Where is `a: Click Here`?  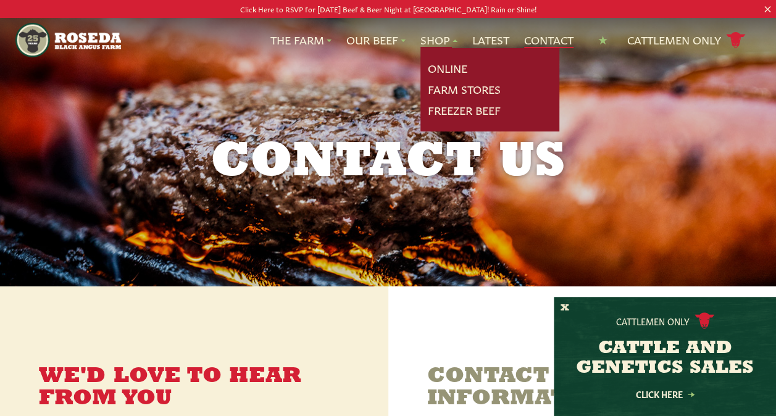 a: Click Here is located at coordinates (665, 394).